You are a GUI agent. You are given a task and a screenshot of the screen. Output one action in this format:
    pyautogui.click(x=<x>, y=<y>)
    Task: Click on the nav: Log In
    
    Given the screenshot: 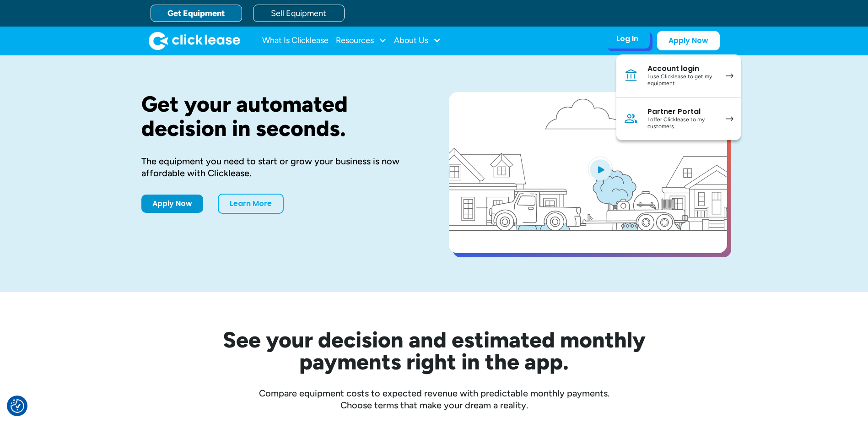 What is the action you would take?
    pyautogui.click(x=679, y=97)
    